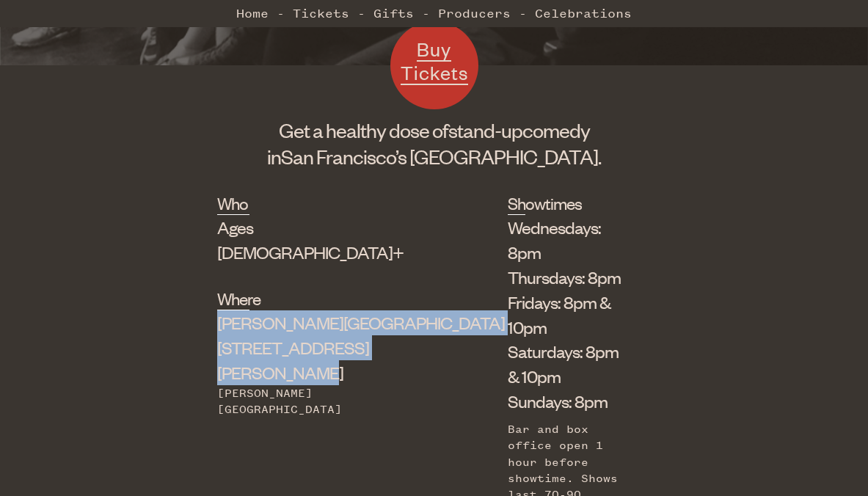  I want to click on span: Buy Tickets, so click(435, 61).